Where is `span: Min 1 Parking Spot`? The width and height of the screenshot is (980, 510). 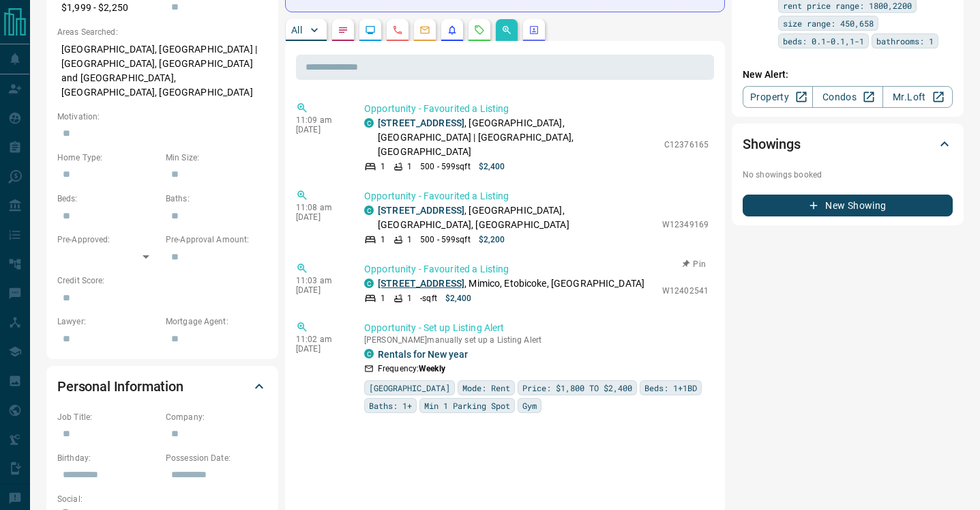
span: Min 1 Parking Spot is located at coordinates (467, 405).